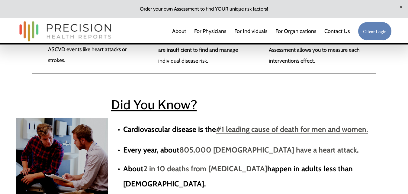  I want to click on a: #1 leading cause of death for men and women., so click(292, 129).